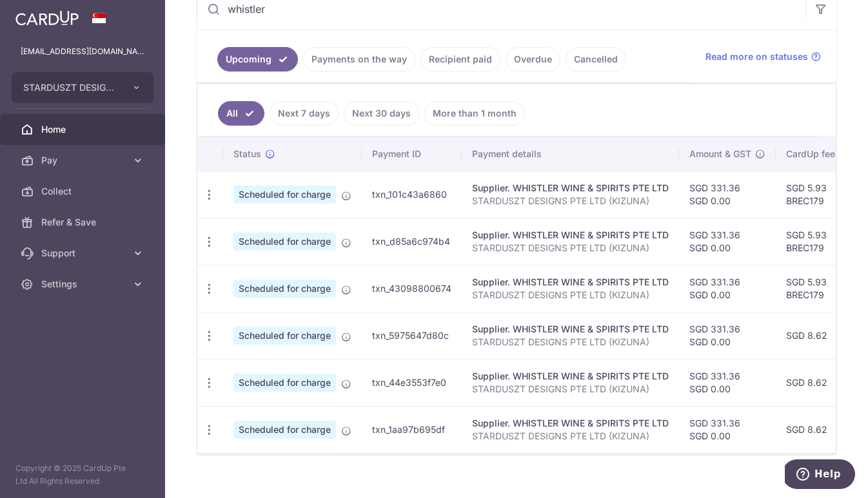 The height and width of the screenshot is (498, 868). Describe the element at coordinates (83, 88) in the screenshot. I see `button: STARDUSZT DESIGNS PRIVATE LIMITED` at that location.